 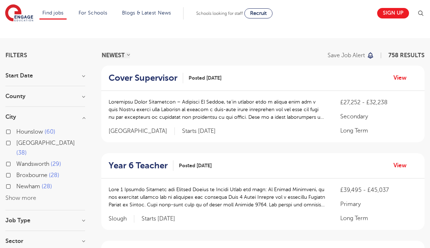 What do you see at coordinates (18, 174) in the screenshot?
I see `input: Broxbourne 28` at bounding box center [18, 174].